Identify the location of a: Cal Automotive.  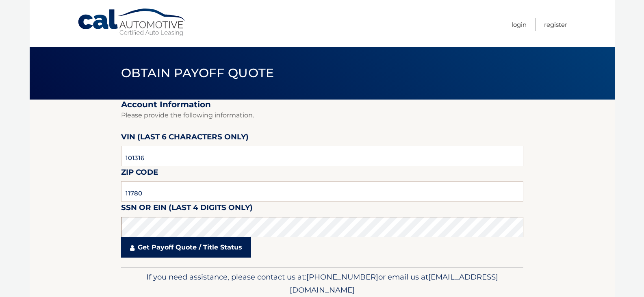
(132, 22).